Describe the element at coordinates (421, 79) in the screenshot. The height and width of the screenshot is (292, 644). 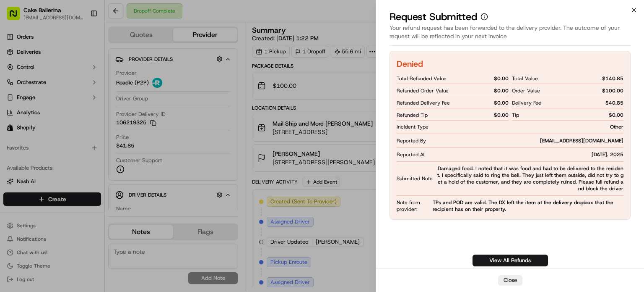
I see `span: Total Refunded Value` at that location.